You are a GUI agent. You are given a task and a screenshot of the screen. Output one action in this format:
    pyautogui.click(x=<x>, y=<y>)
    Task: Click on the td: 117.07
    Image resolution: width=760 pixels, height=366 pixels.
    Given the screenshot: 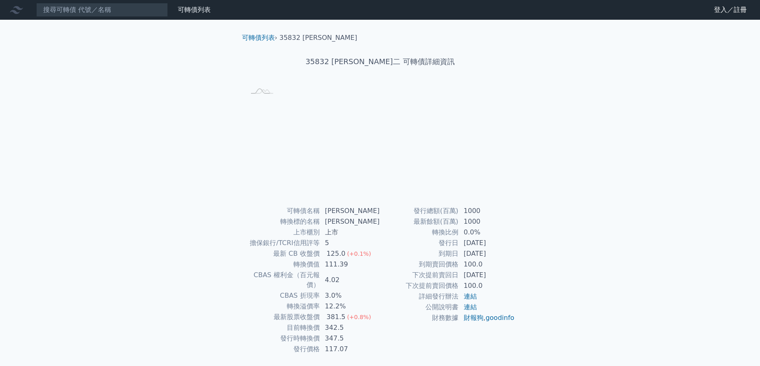 What is the action you would take?
    pyautogui.click(x=350, y=349)
    